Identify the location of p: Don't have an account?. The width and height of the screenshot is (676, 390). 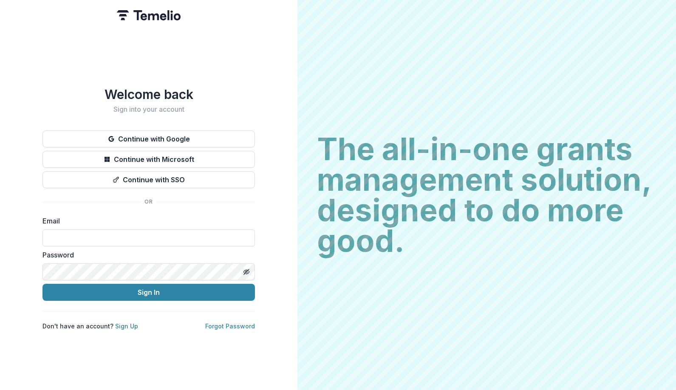
(90, 326).